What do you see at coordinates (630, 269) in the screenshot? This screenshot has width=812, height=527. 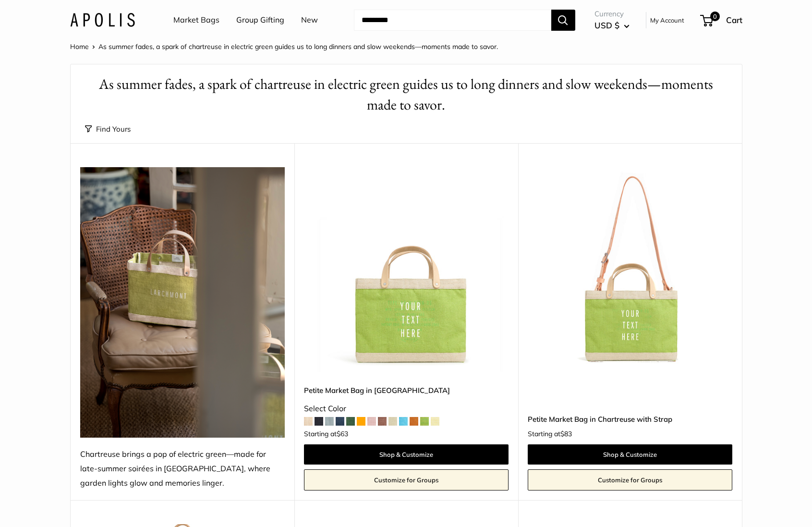 I see `a: Petite Market Bag in Chartreuse with StrapPetite Market Bag in Chartreuse with Strap` at bounding box center [630, 269].